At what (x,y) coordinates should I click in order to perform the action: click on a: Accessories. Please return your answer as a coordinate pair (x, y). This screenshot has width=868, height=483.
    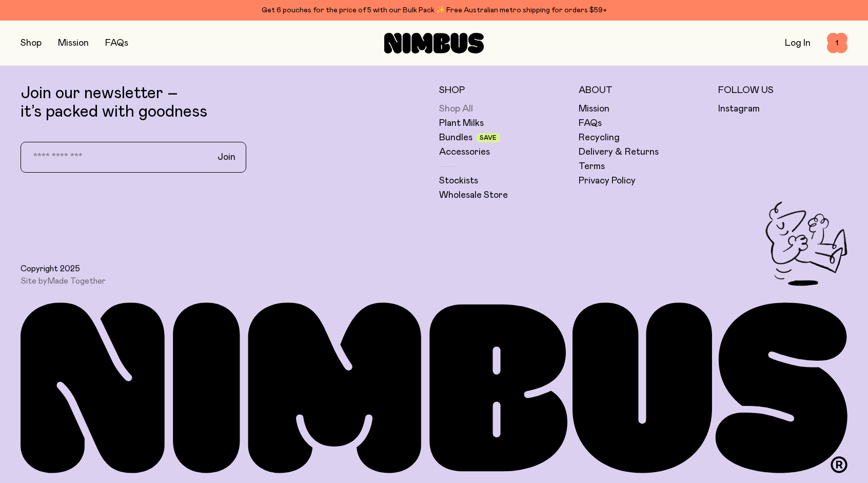
    Looking at the image, I should click on (464, 152).